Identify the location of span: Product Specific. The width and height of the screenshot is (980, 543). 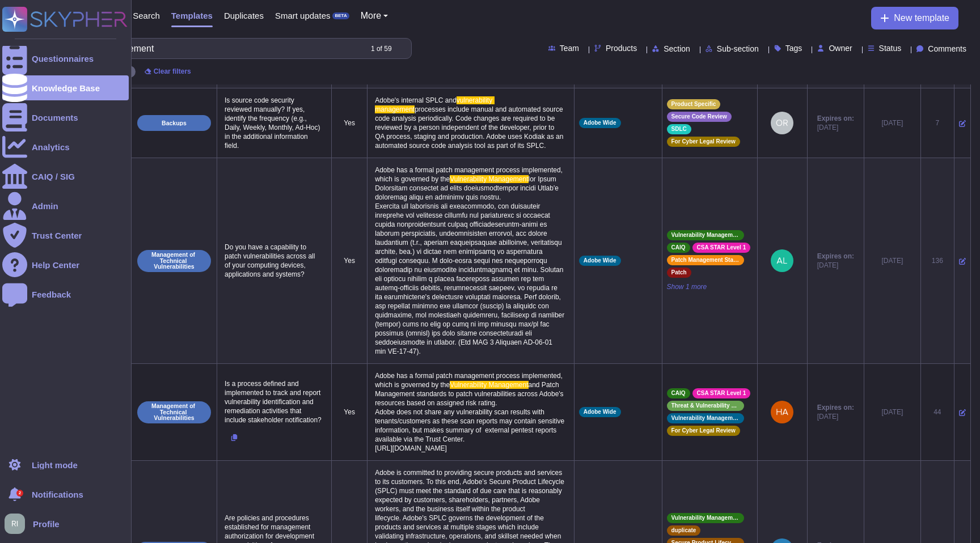
(693, 104).